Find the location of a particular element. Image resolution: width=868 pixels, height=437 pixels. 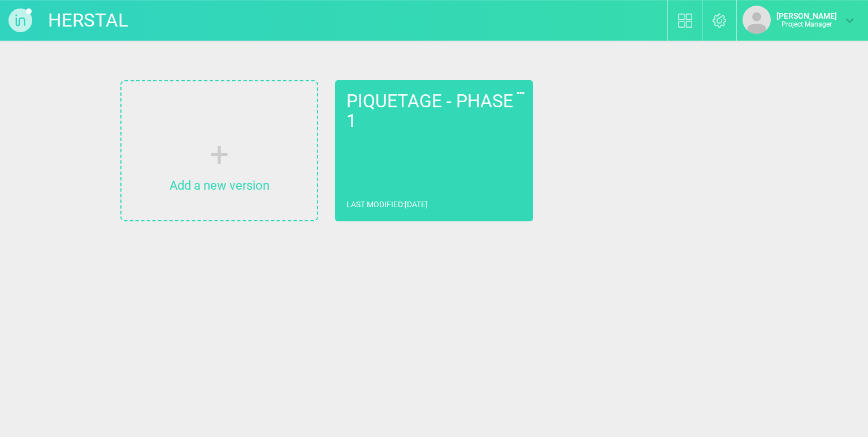

img: default_avatar.png is located at coordinates (757, 20).